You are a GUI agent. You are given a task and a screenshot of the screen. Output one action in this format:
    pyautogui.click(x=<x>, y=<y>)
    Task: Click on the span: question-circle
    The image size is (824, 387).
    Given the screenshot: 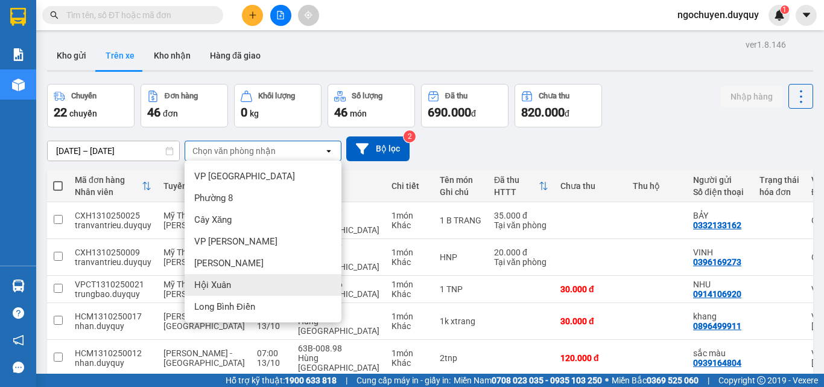 What is the action you would take?
    pyautogui.click(x=18, y=313)
    